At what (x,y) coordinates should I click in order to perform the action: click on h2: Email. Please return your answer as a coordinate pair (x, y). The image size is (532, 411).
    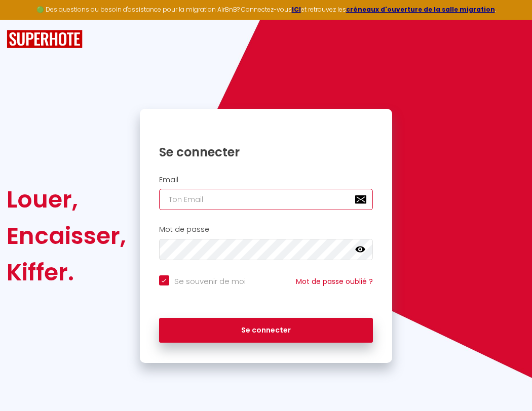
    Looking at the image, I should click on (266, 180).